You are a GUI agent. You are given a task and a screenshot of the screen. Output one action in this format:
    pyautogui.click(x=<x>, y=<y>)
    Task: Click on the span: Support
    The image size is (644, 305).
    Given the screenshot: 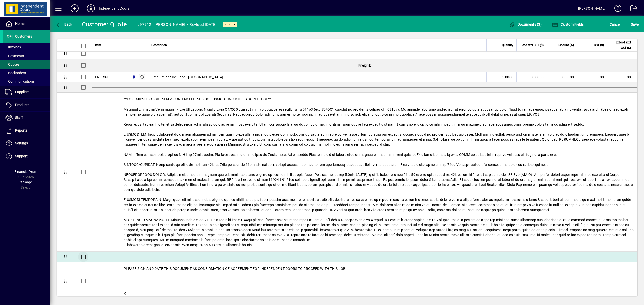 What is the action you would take?
    pyautogui.click(x=21, y=156)
    